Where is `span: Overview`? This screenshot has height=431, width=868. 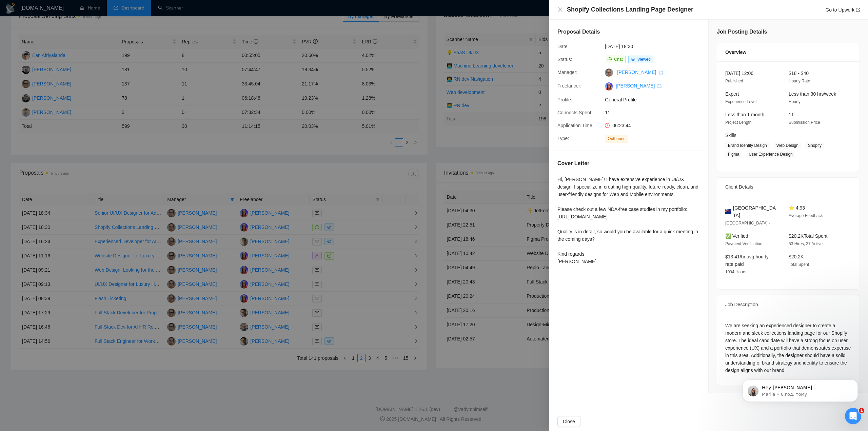
span: Overview is located at coordinates (736, 52).